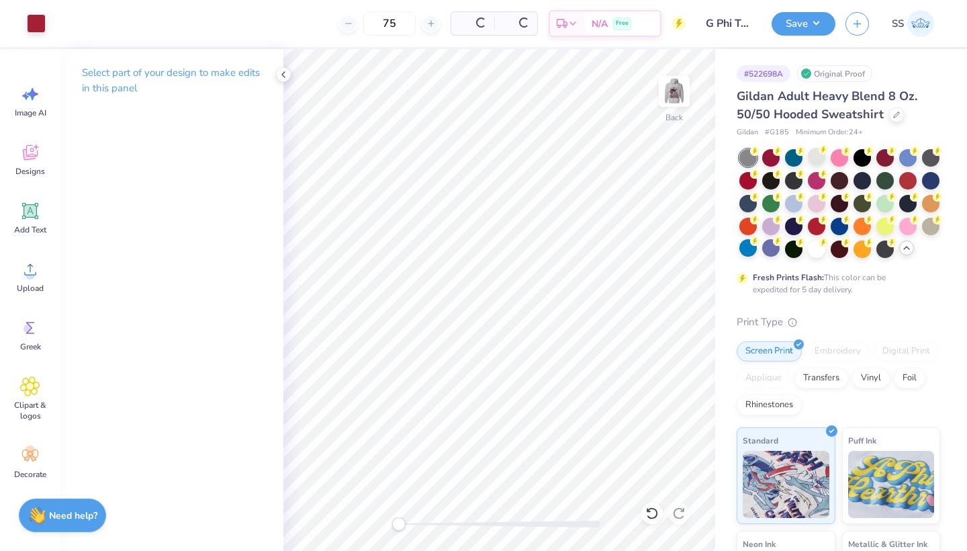 This screenshot has height=551, width=967. Describe the element at coordinates (399, 524) in the screenshot. I see `div: Accessibility label` at that location.